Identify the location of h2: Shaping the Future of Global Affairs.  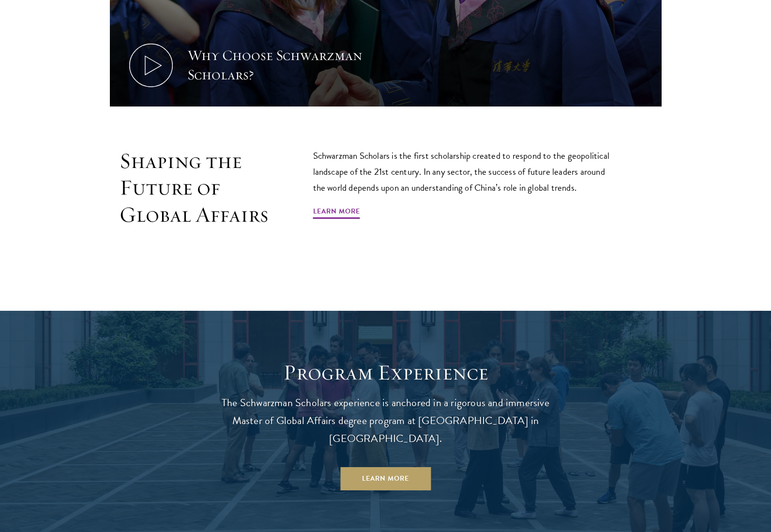
(194, 188).